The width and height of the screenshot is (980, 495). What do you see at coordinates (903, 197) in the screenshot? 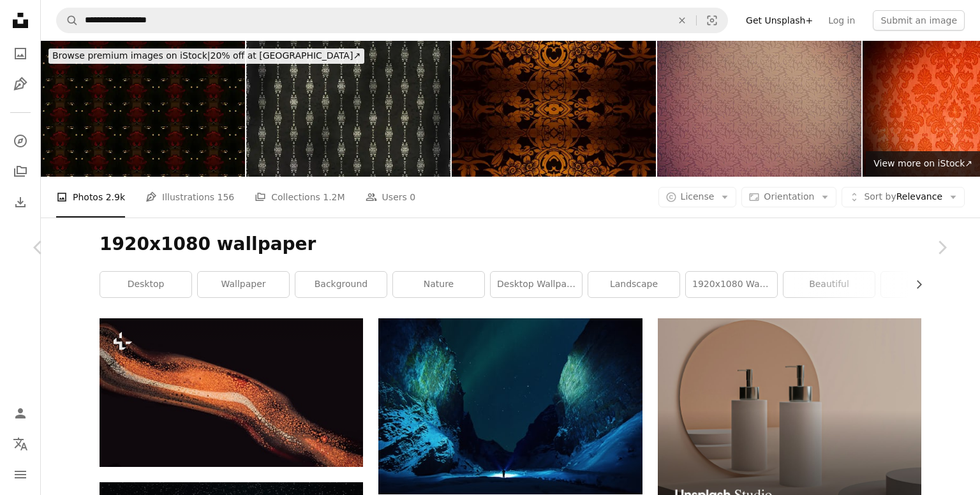
I see `button: Sort byRelevance` at bounding box center [903, 197].